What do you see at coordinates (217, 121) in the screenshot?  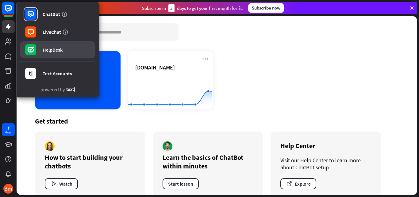 I see `div: Get started` at bounding box center [217, 121].